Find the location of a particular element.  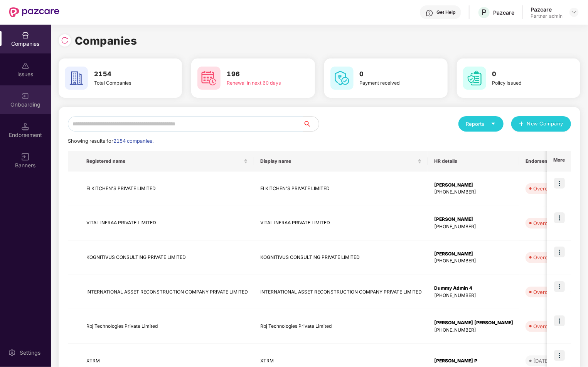

span: Display name is located at coordinates (338, 161).